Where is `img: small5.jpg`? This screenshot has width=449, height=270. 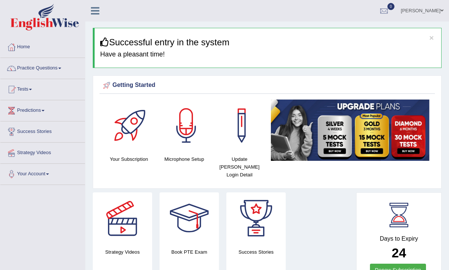 img: small5.jpg is located at coordinates (350, 130).